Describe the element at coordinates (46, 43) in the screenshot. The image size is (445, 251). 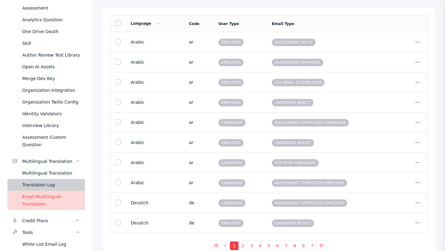
I see `a: Skill` at that location.